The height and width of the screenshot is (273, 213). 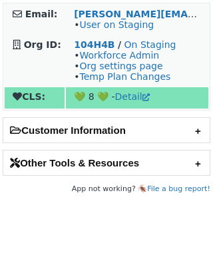 I want to click on a: User on Staging, so click(x=116, y=25).